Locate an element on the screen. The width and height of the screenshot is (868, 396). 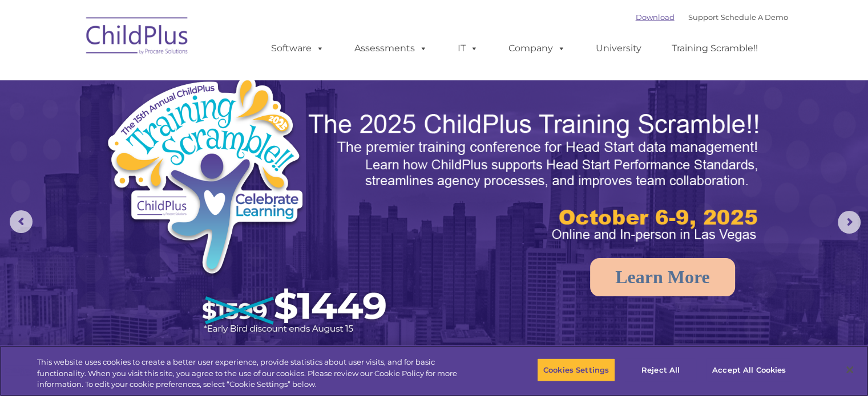
a: Assessments is located at coordinates (391, 48).